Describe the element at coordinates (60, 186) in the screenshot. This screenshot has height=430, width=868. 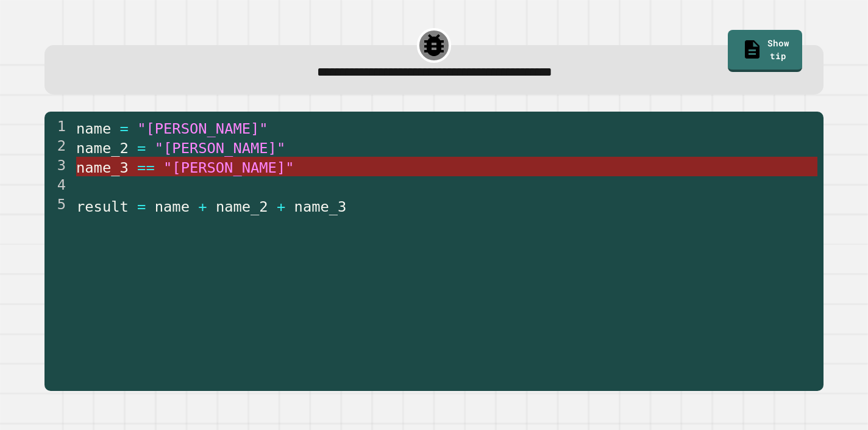
I see `div: 4` at that location.